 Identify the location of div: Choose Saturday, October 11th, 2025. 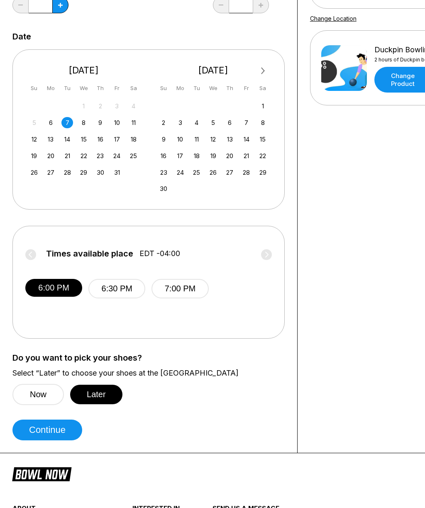
(133, 122).